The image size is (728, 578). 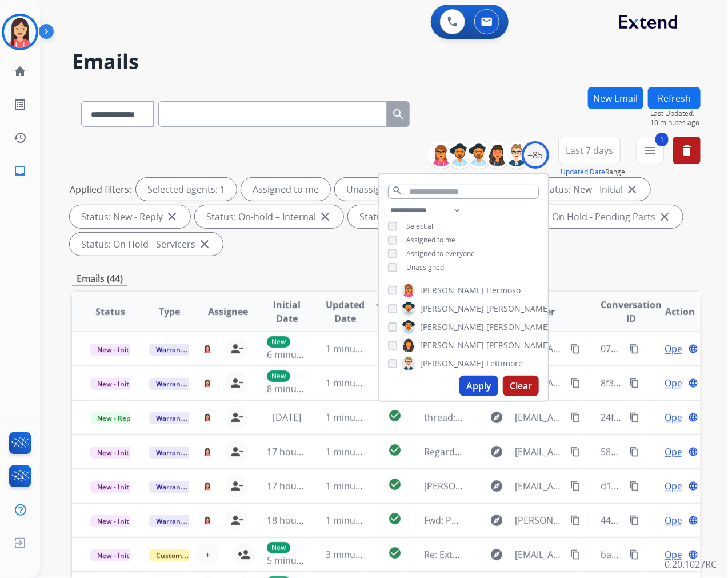 What do you see at coordinates (589, 150) in the screenshot?
I see `span: Last 7 days` at bounding box center [589, 150].